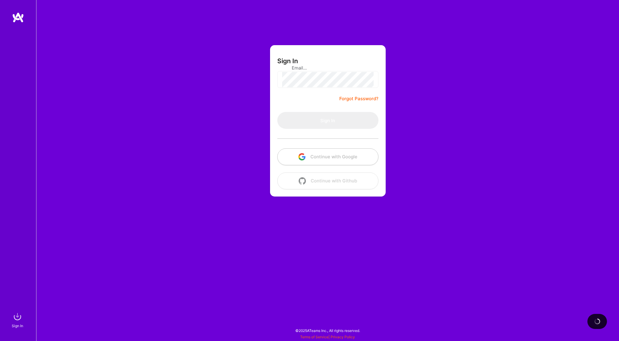 The width and height of the screenshot is (619, 341). Describe the element at coordinates (328, 181) in the screenshot. I see `button: Continue with Github` at that location.